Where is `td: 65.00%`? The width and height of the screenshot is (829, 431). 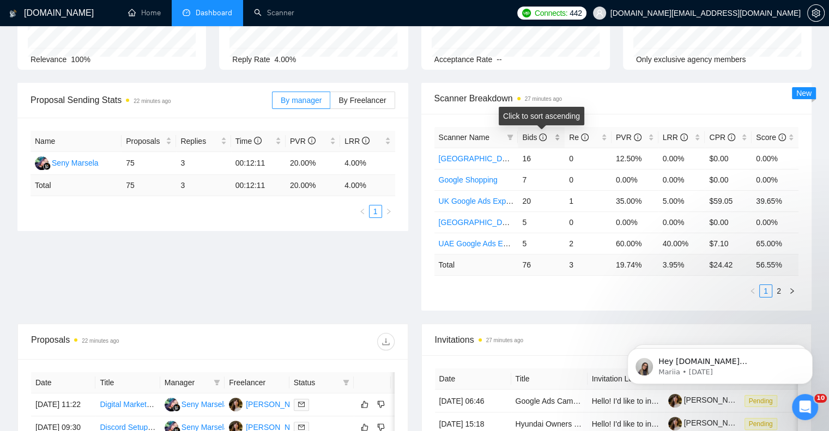
td: 65.00% is located at coordinates (775, 243).